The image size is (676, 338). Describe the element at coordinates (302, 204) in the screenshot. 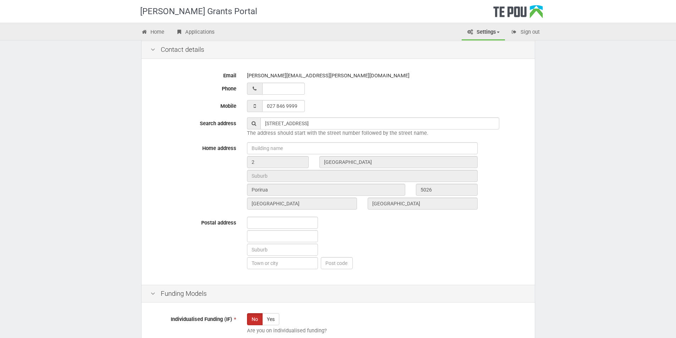

I see `input: State` at that location.